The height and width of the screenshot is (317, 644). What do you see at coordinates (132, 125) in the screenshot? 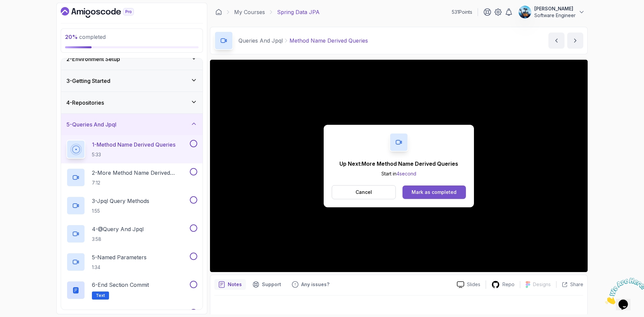
I see `button: 5-Queries And Jpql` at bounding box center [132, 125].